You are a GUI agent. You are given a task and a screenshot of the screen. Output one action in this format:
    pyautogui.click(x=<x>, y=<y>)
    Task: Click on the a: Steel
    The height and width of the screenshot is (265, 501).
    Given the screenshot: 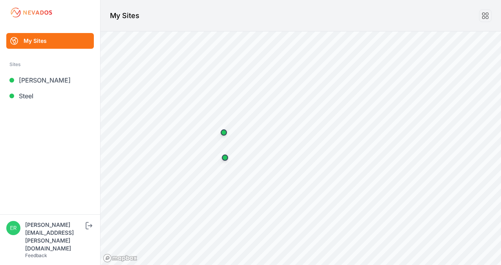 What is the action you would take?
    pyautogui.click(x=50, y=96)
    